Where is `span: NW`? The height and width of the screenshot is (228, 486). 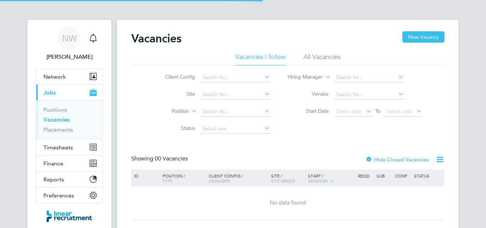 span: NW is located at coordinates (69, 38).